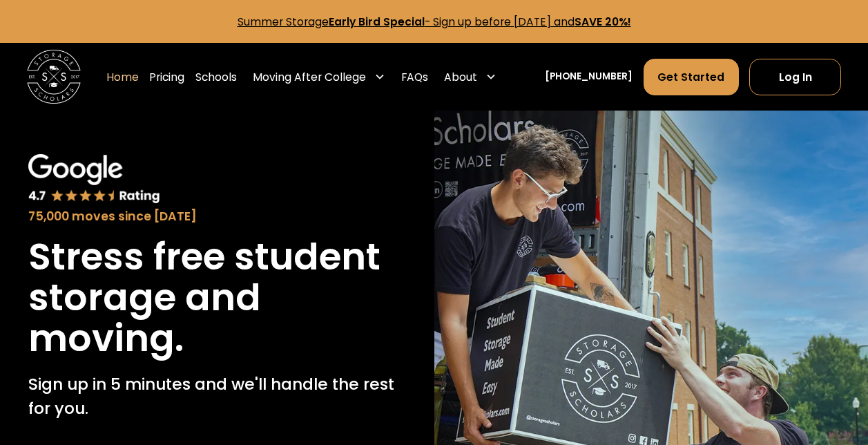 This screenshot has width=868, height=445. Describe the element at coordinates (414, 76) in the screenshot. I see `a: FAQs` at that location.